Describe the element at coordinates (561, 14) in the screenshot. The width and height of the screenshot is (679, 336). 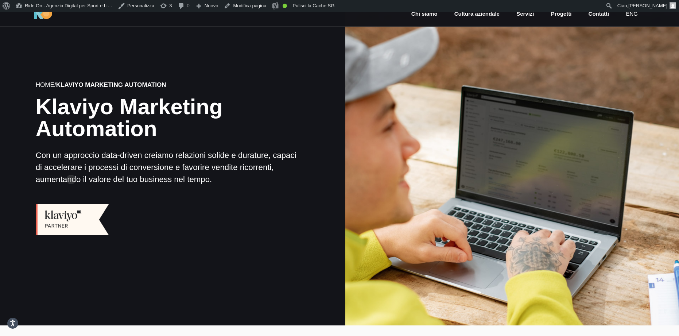
I see `a: Progetti` at that location.